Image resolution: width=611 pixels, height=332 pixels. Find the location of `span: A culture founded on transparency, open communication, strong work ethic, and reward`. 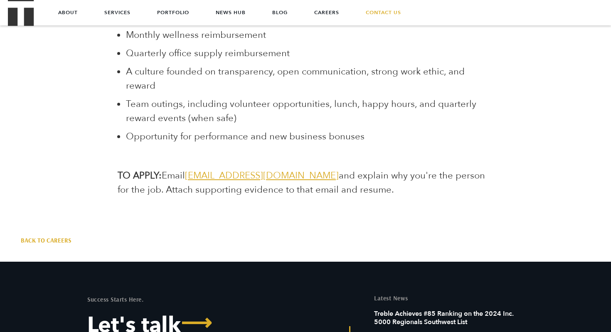

span: A culture founded on transparency, open communication, strong work ethic, and reward is located at coordinates (295, 79).